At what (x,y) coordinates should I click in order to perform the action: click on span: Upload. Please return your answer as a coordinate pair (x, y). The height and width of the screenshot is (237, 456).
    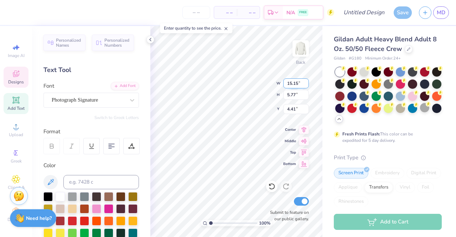
    Looking at the image, I should click on (16, 135).